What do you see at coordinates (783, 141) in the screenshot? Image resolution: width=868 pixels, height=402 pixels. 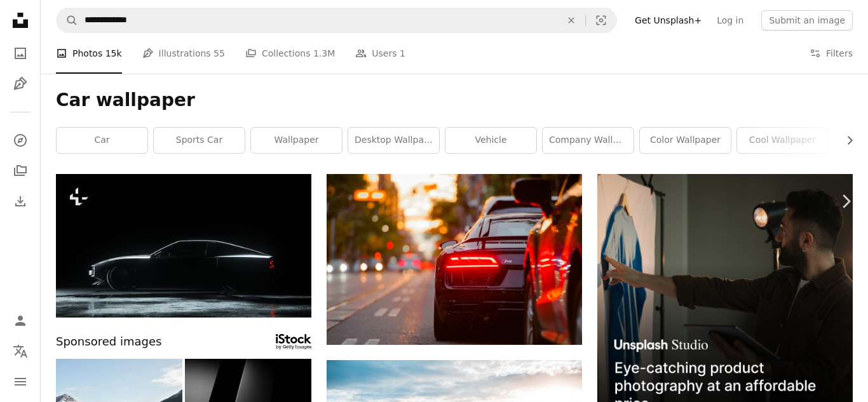 I see `a: cool wallpaper` at bounding box center [783, 141].